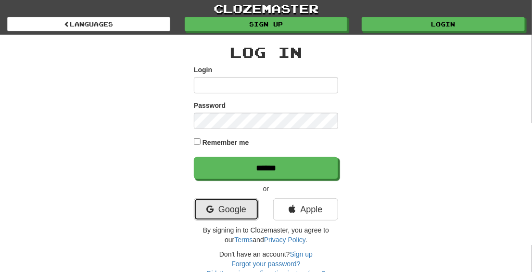  I want to click on a: Apple, so click(305, 209).